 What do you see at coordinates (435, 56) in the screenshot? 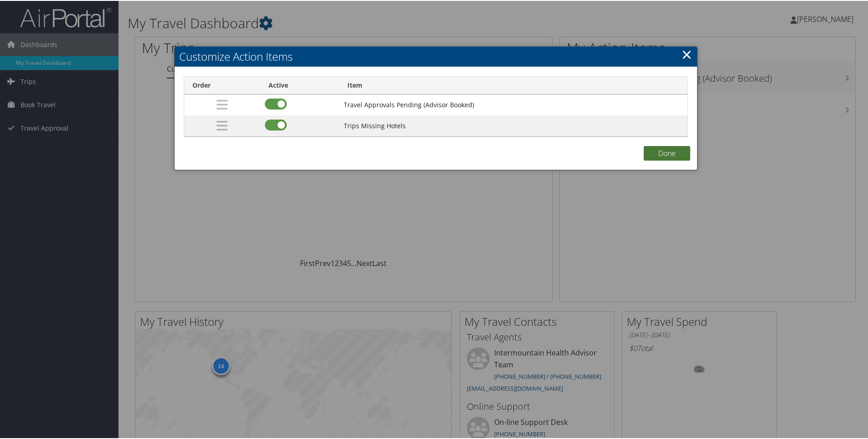
I see `h2: Customize Action Items` at bounding box center [435, 56].